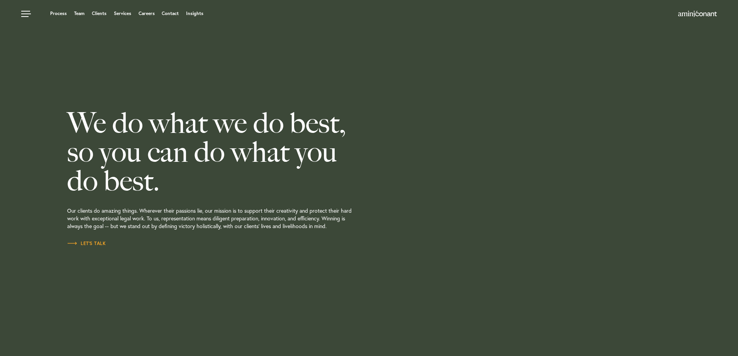 The height and width of the screenshot is (356, 738). What do you see at coordinates (194, 14) in the screenshot?
I see `a: Insights` at bounding box center [194, 14].